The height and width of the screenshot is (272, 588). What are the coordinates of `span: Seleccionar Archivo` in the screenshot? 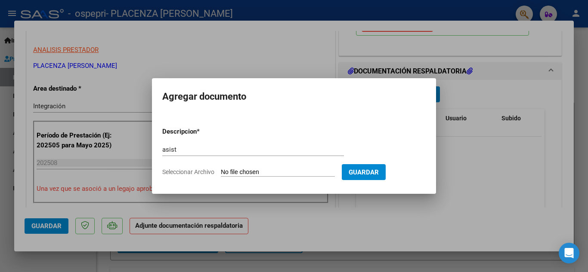 It's located at (188, 172).